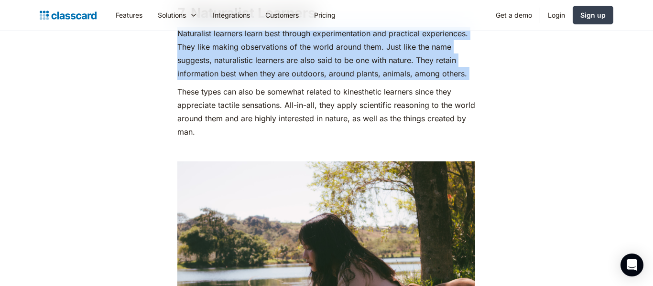 Image resolution: width=653 pixels, height=286 pixels. Describe the element at coordinates (326, 112) in the screenshot. I see `p: These types can also be somewhat related to kinesthetic learners since they appreciate tactile se...` at that location.